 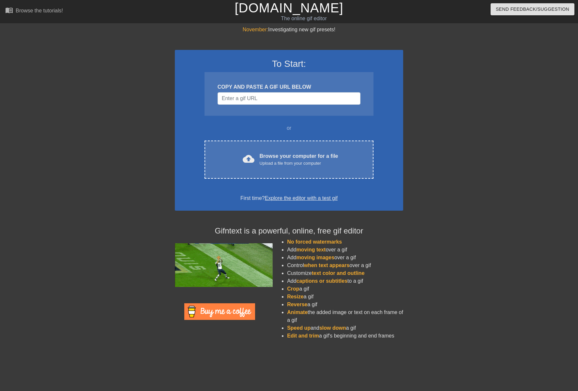 What do you see at coordinates (289, 98) in the screenshot?
I see `input: Username` at bounding box center [289, 98].